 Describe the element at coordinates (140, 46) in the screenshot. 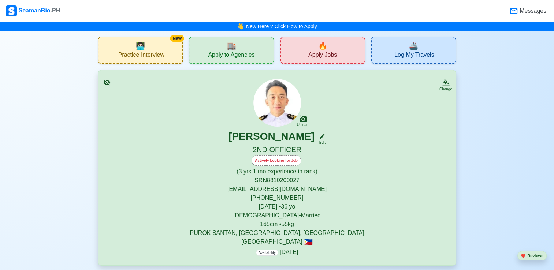

I see `span: interview` at that location.